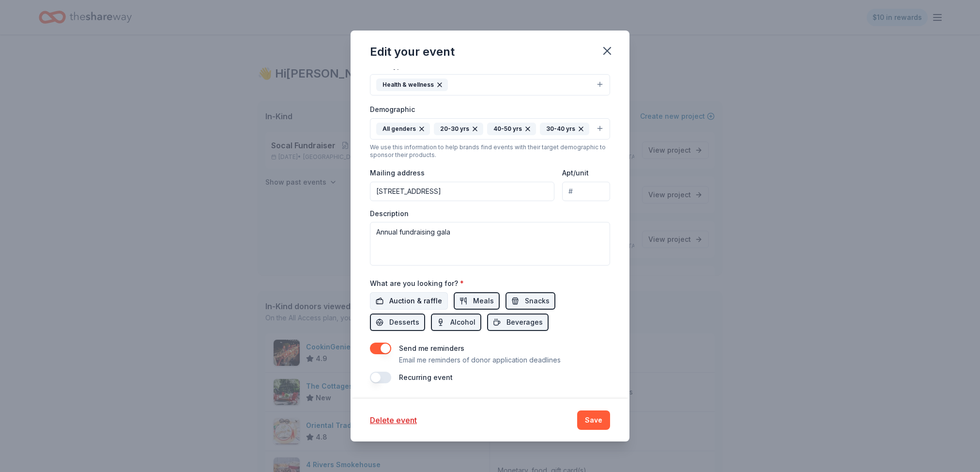 The image size is (980, 472). What do you see at coordinates (403, 129) in the screenshot?
I see `div: All genders` at bounding box center [403, 129].